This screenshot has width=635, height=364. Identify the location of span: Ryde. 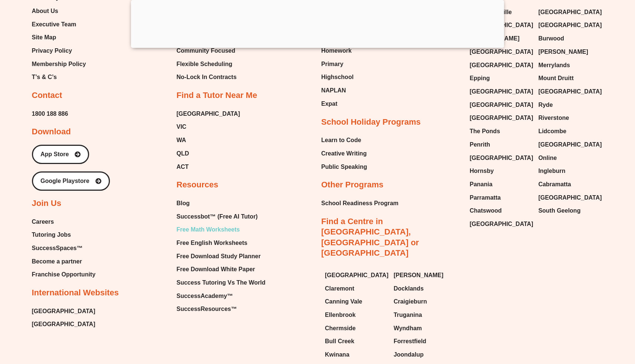
(545, 105).